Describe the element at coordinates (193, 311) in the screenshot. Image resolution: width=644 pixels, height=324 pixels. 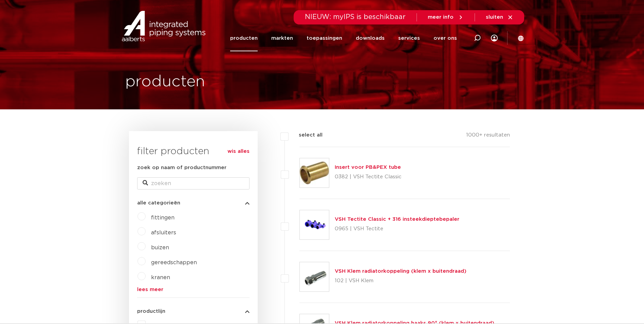
I see `button: productlijn` at that location.